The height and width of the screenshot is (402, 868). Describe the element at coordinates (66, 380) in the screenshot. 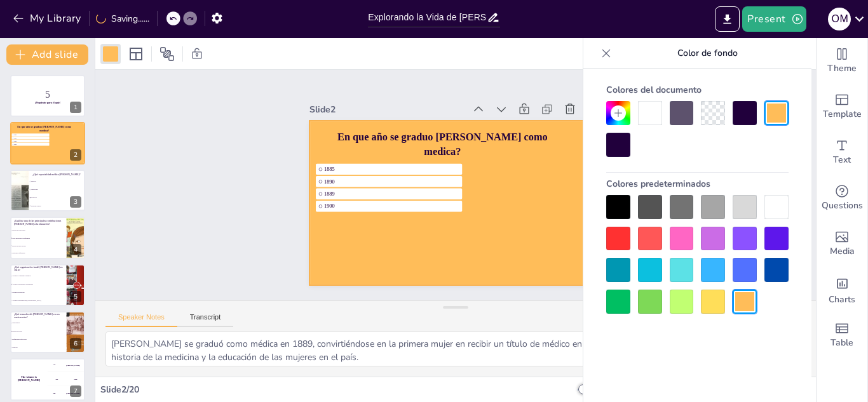

I see `div: 200` at that location.